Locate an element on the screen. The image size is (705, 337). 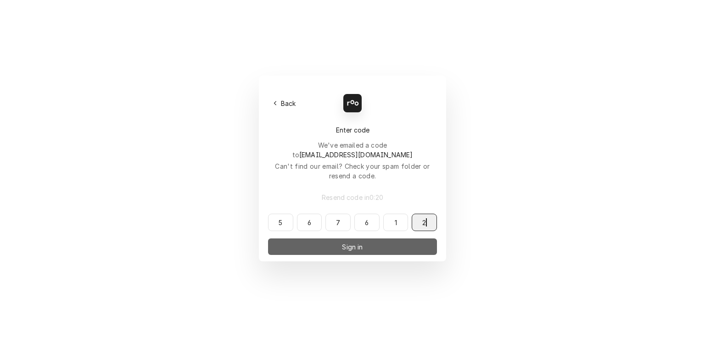
div: We've emailed a code is located at coordinates (352, 150).